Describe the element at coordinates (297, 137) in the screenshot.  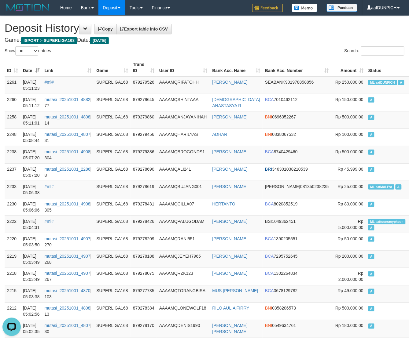
I see `td: 0838067532` at that location.